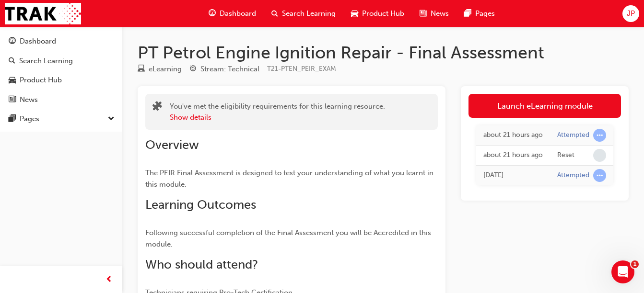 The height and width of the screenshot is (293, 644). Describe the element at coordinates (545, 106) in the screenshot. I see `a: Launch eLearning module` at that location.